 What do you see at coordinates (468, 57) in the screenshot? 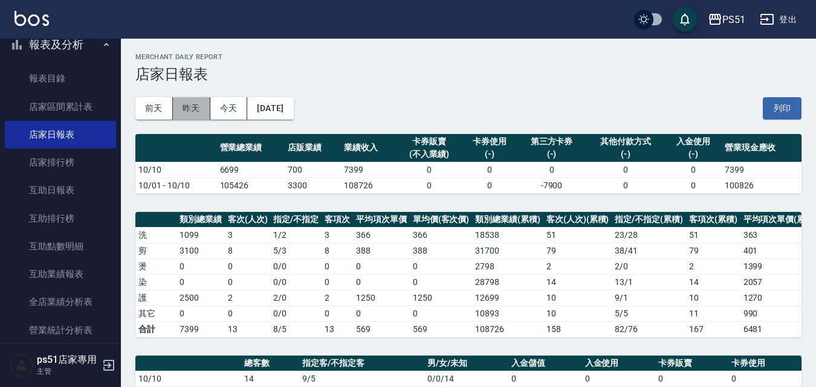
I see `h2: Merchant Daily Report` at bounding box center [468, 57].